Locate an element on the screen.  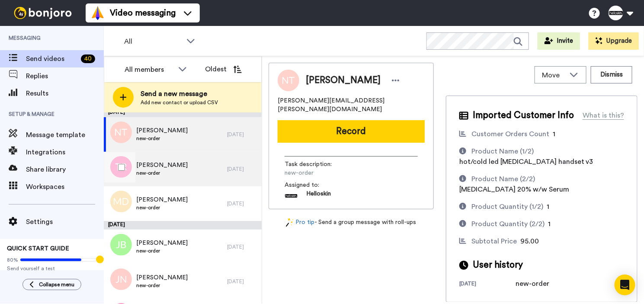
span: User history is located at coordinates (498, 265).